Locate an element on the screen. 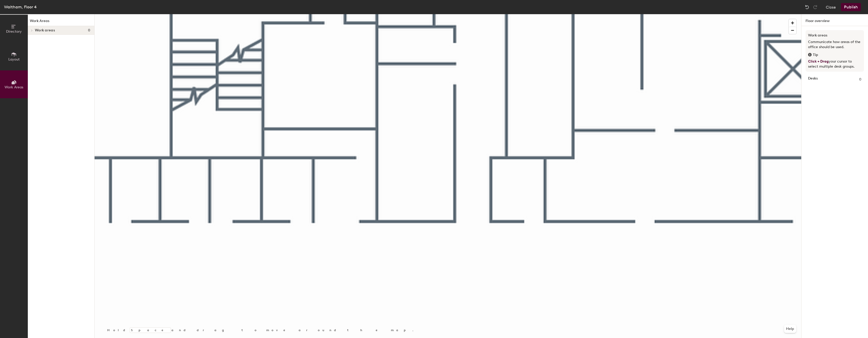 The width and height of the screenshot is (868, 338). button: Publish is located at coordinates (851, 7).